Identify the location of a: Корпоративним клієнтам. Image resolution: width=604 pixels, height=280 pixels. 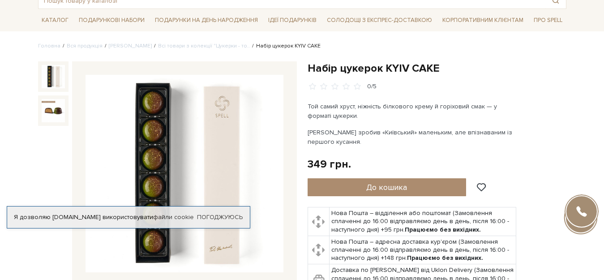
(483, 20).